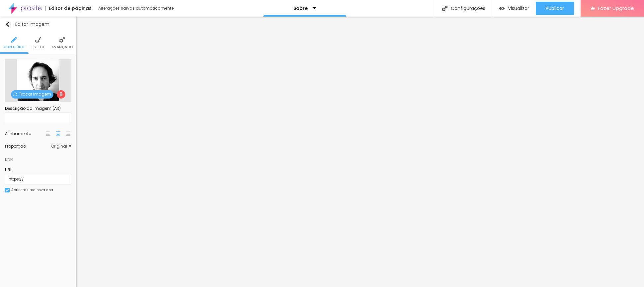 The height and width of the screenshot is (287, 644). Describe the element at coordinates (62, 47) in the screenshot. I see `span: Avançado` at that location.